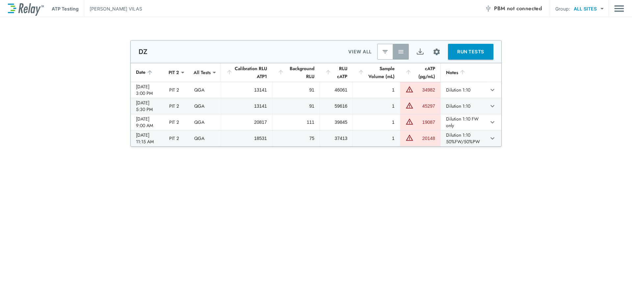 The height and width of the screenshot is (300, 632). I want to click on div: 59616, so click(336, 106).